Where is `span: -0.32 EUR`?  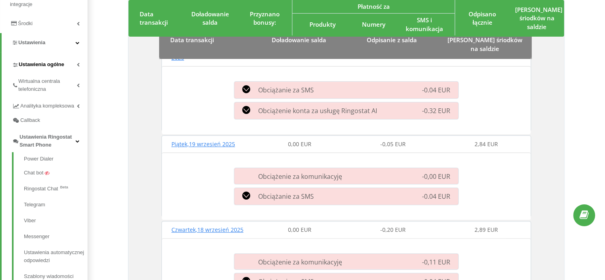 span: -0.32 EUR is located at coordinates (436, 111).